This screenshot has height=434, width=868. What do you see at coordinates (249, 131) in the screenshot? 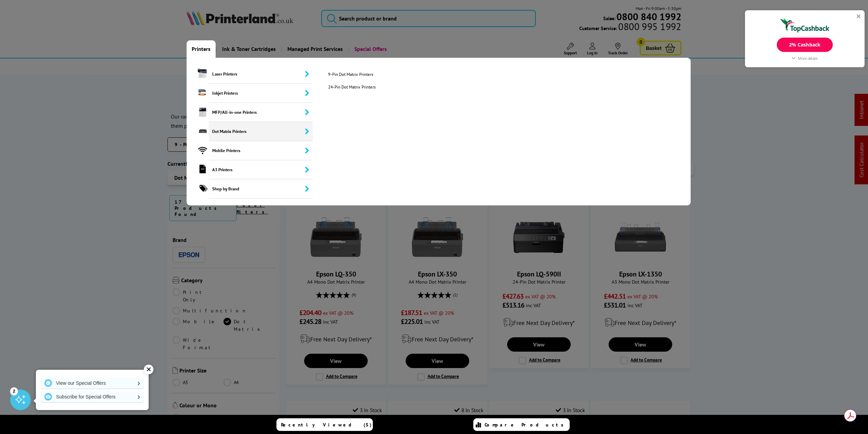
I see `a: Dot Matrix Printers` at bounding box center [249, 131].